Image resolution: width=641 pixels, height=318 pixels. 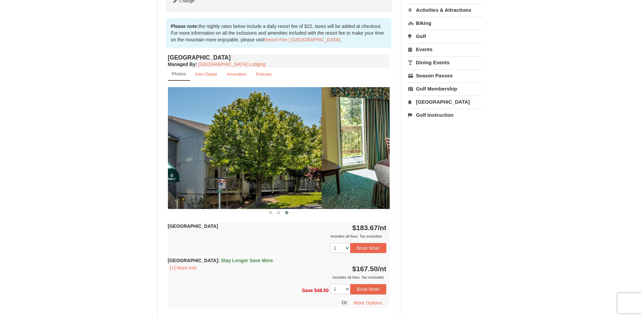 I want to click on a: Season Passes, so click(x=446, y=75).